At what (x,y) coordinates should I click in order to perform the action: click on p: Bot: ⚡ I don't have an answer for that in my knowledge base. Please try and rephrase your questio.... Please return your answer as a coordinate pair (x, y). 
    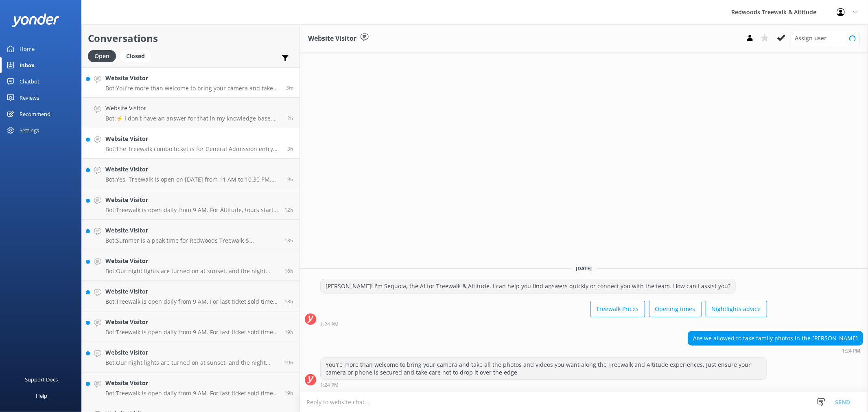
    Looking at the image, I should click on (193, 118).